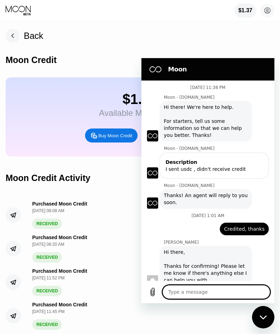 The height and width of the screenshot is (334, 280). What do you see at coordinates (76, 11) in the screenshot?
I see `h2: Moon` at bounding box center [76, 11].